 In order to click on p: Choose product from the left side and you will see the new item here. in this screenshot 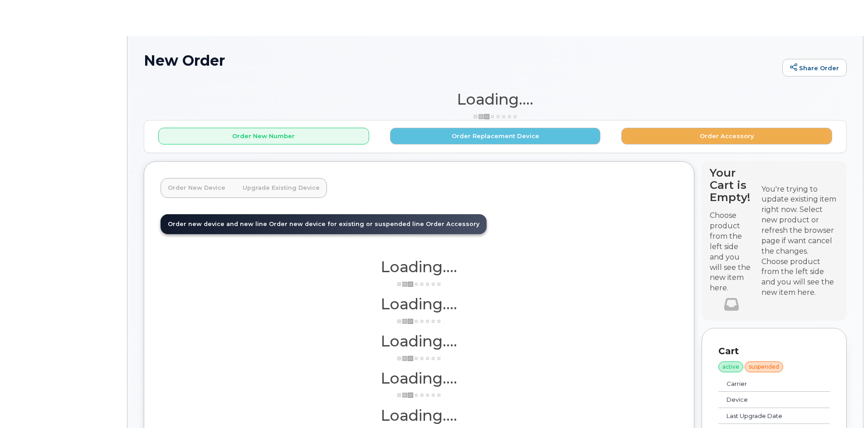, I will do `click(731, 252)`.